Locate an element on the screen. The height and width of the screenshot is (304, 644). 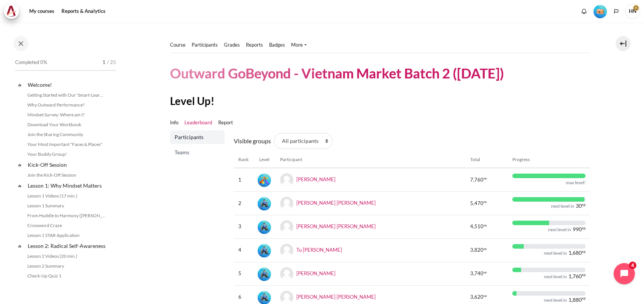
span: 1,760 is located at coordinates (575, 276).